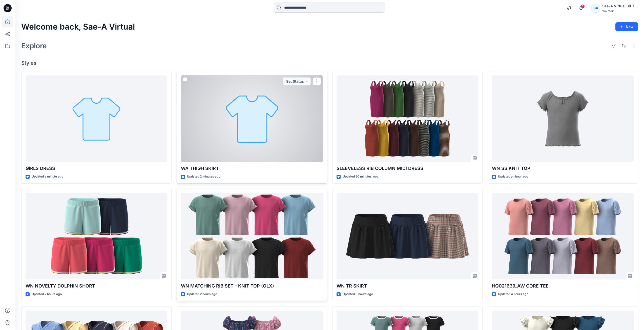  Describe the element at coordinates (583, 6) in the screenshot. I see `span: 1` at that location.